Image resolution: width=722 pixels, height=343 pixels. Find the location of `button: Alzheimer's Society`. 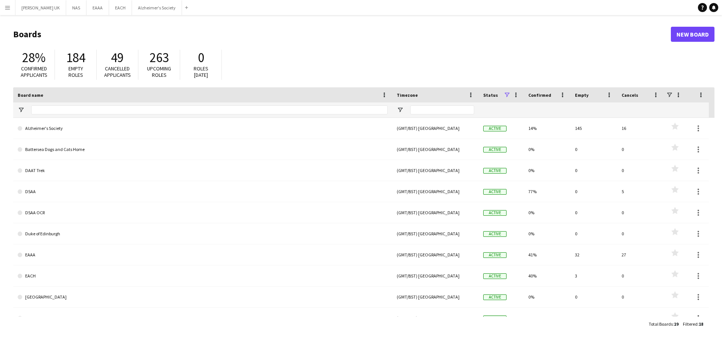

button: Alzheimer's Society is located at coordinates (157, 8).